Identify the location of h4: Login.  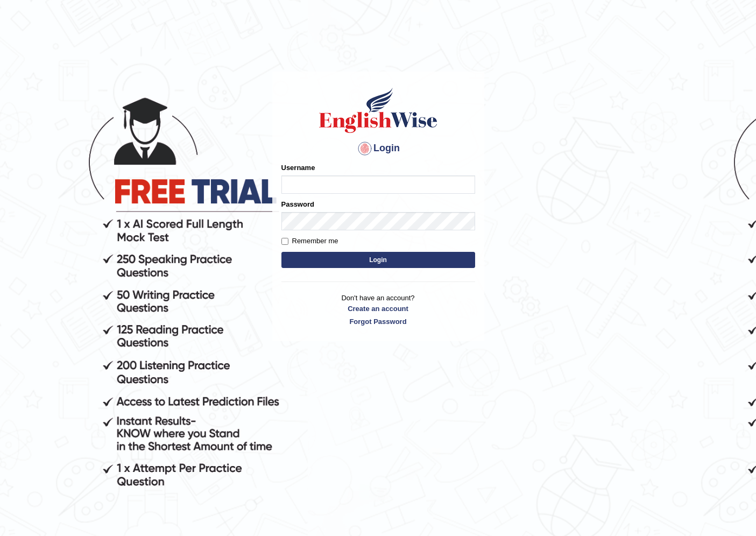
(378, 148).